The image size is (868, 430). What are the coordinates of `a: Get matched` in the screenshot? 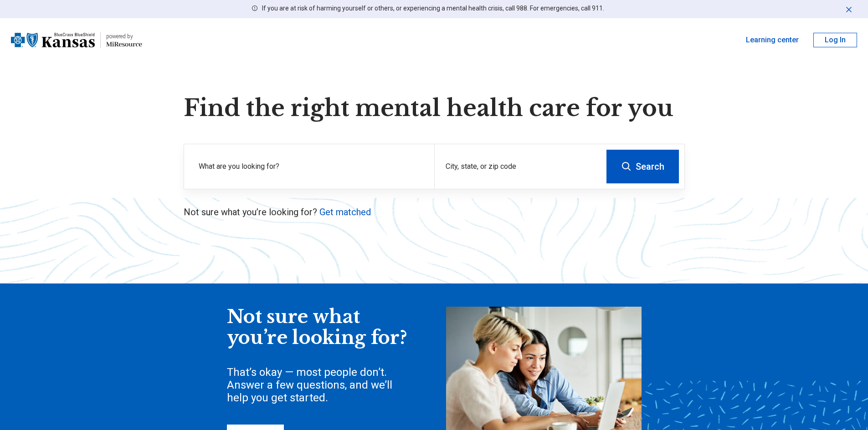 It's located at (345, 212).